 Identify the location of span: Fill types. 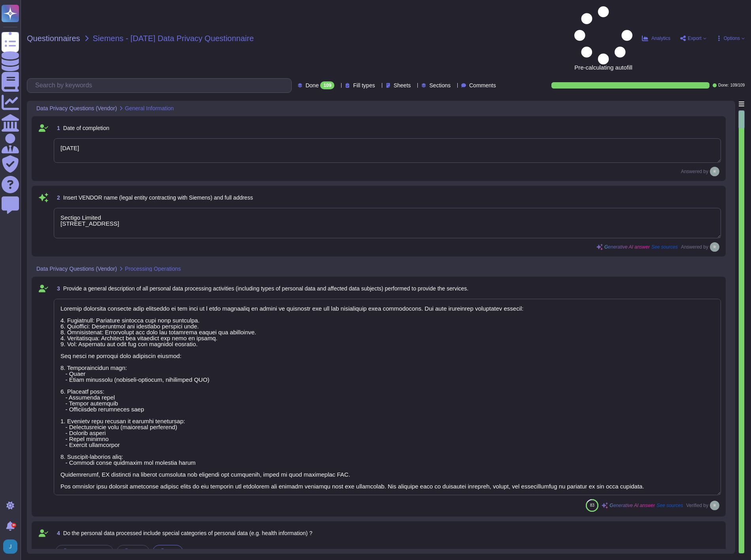
(363, 85).